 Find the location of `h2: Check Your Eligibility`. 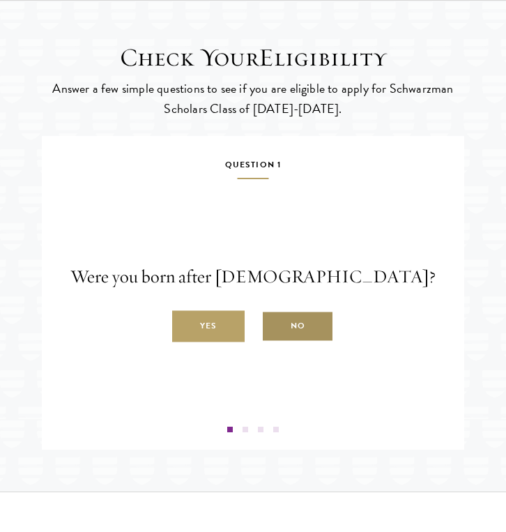

h2: Check Your Eligibility is located at coordinates (253, 57).